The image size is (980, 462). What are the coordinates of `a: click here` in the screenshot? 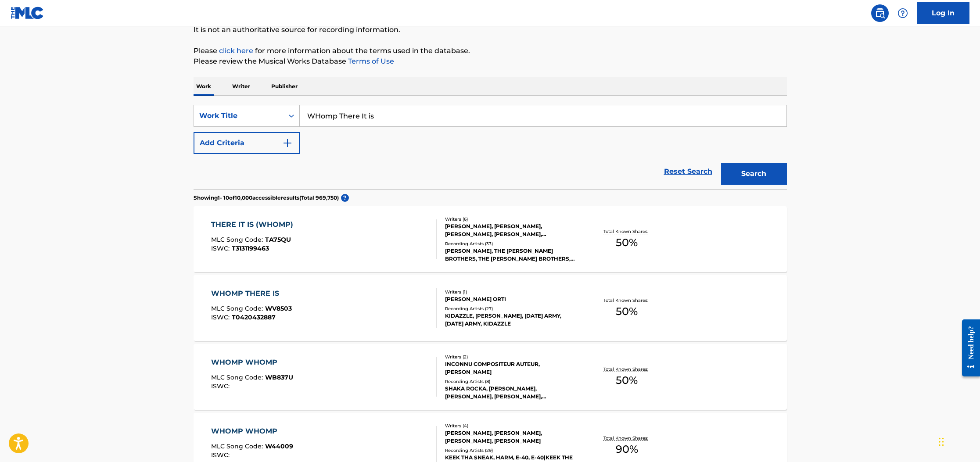 It's located at (236, 50).